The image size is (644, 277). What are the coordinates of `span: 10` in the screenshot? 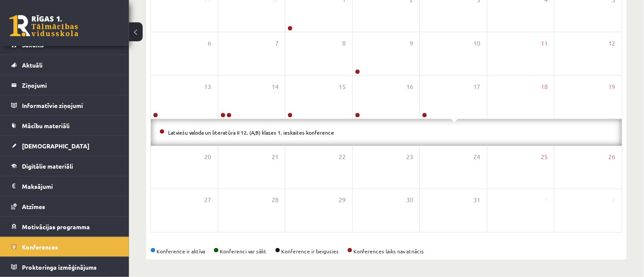 It's located at (477, 44).